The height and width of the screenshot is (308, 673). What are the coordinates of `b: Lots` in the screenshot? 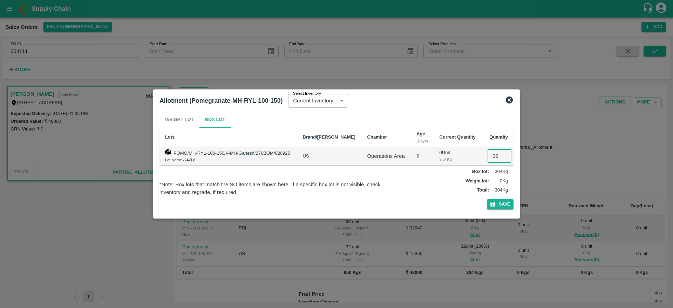 It's located at (170, 137).